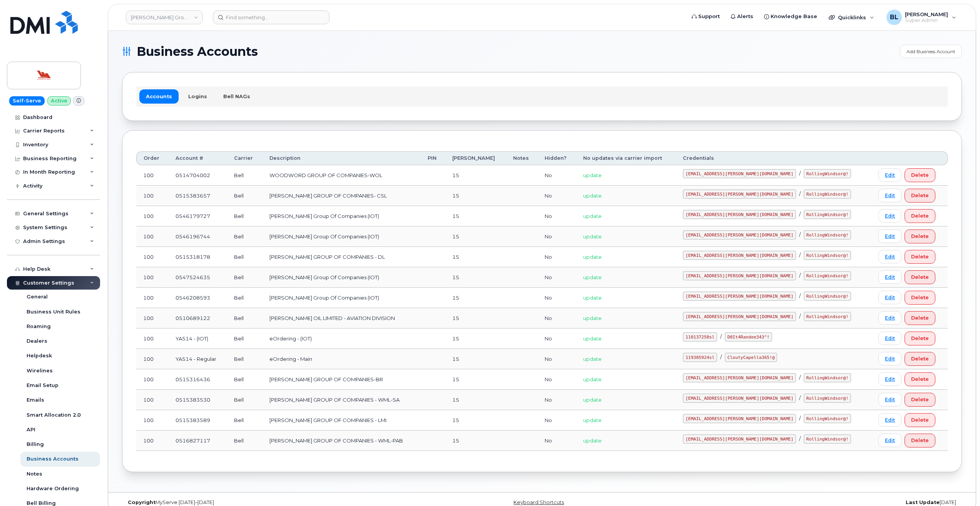 The width and height of the screenshot is (980, 506). Describe the element at coordinates (198, 420) in the screenshot. I see `td: 0515383589` at that location.